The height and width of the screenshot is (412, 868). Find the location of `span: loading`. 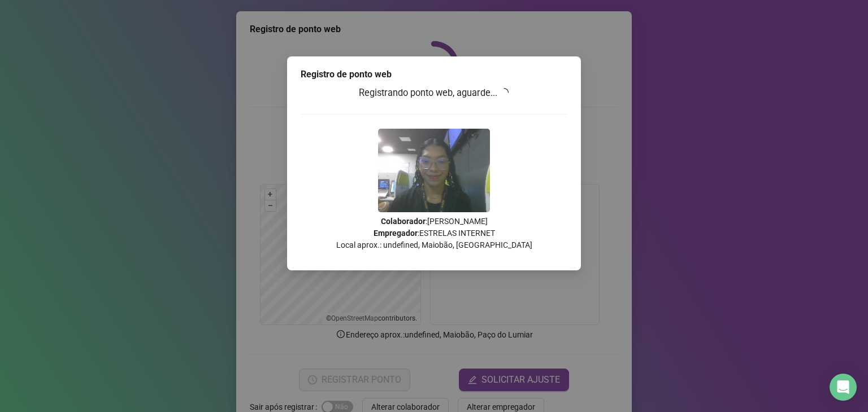

span: loading is located at coordinates (504, 92).